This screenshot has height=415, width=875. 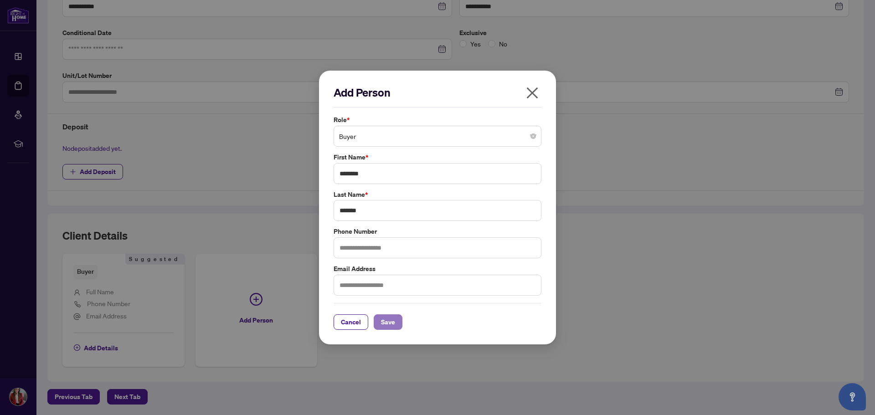 I want to click on button: Save, so click(x=388, y=322).